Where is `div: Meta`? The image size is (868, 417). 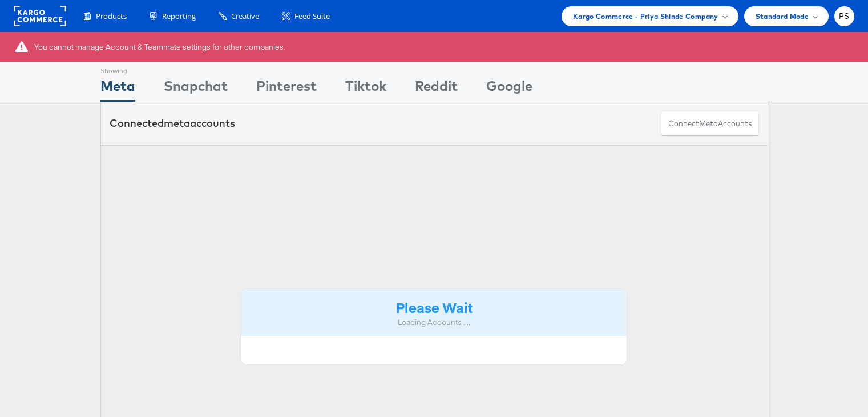
div: Meta is located at coordinates (118, 88).